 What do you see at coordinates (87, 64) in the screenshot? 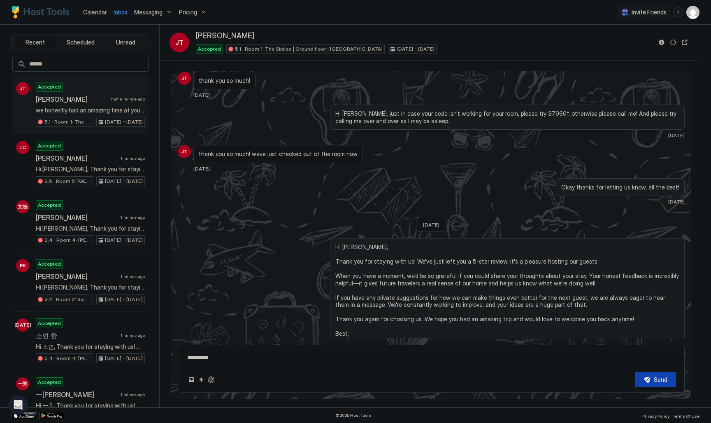
I see `input: Input Field` at bounding box center [87, 64].